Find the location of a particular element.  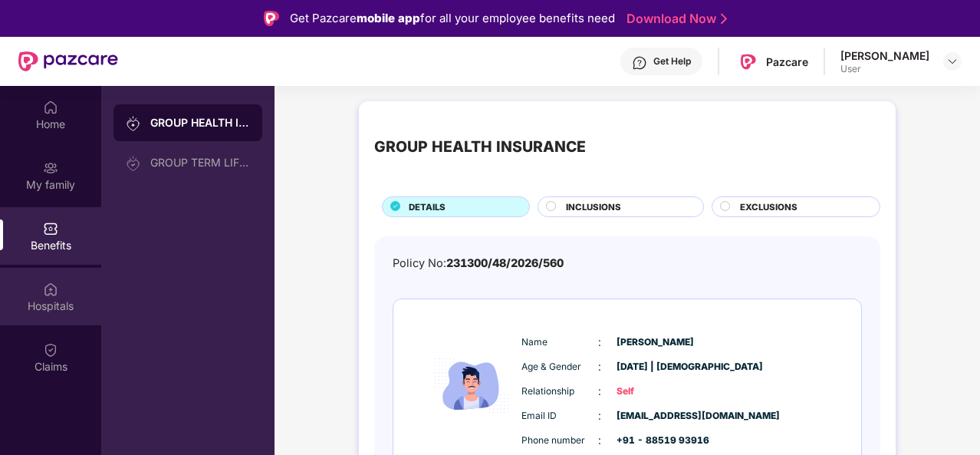

img: svg+xml;base64,PHN2ZyBpZD0iSGVscC0zMngzMiIgeG1sbnM9Imh0dHA6Ly93d3cudzMub3JnLzIwMDAvc3ZnIiB3aWR0aD... is located at coordinates (640, 62).